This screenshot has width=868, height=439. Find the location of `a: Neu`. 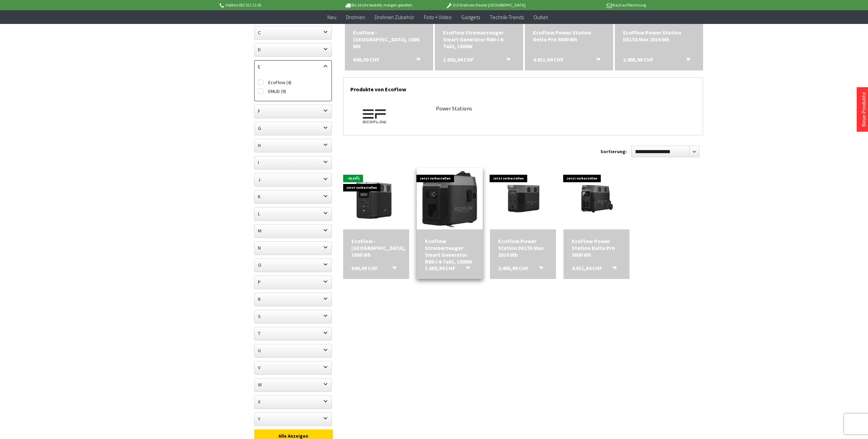

a: Neu is located at coordinates (332, 17).